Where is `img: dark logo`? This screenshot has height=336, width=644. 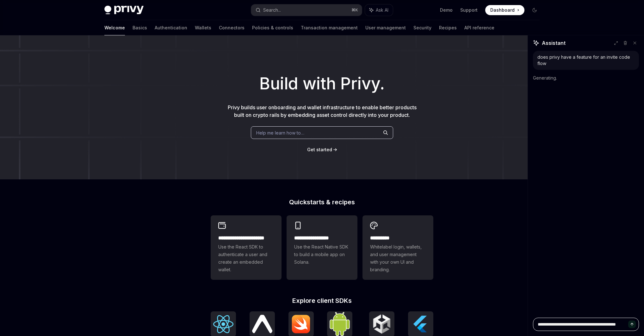
img: dark logo is located at coordinates (124, 10).